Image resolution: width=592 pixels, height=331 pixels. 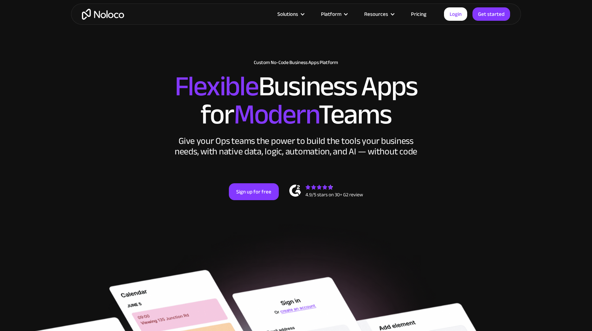 I want to click on a: Sign up for free, so click(x=254, y=192).